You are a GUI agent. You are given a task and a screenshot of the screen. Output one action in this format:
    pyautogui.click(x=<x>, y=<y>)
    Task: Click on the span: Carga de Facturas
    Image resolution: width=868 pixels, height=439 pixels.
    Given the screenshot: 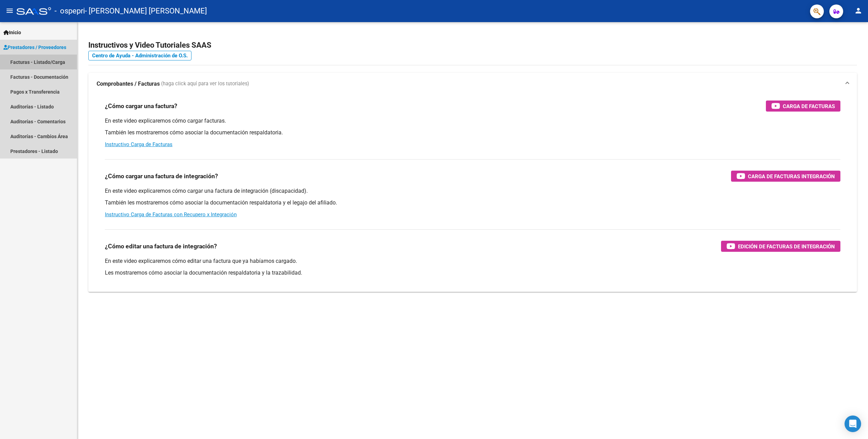 What is the action you would take?
    pyautogui.click(x=809, y=106)
    